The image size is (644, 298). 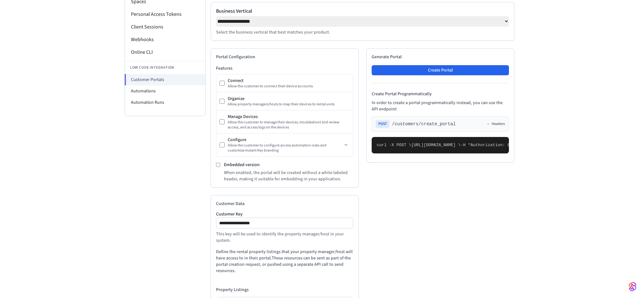 I want to click on p: In order to create a portal programmatically instead, you can use the API endpoint, so click(x=441, y=106).